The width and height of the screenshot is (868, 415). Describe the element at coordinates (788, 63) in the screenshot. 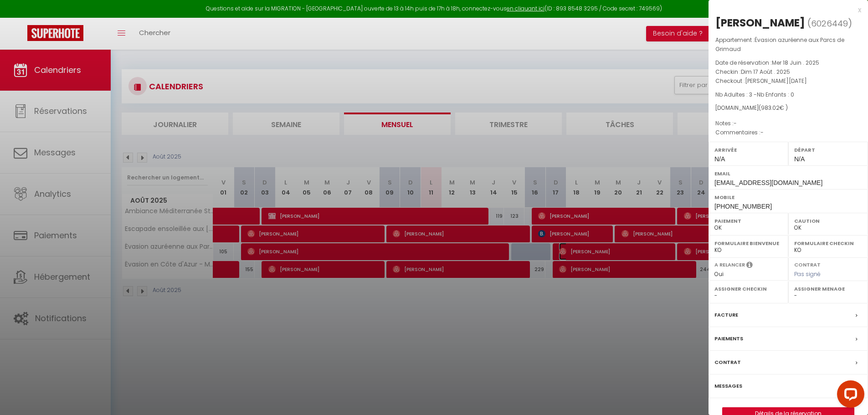

I see `p: Date de réservation :` at that location.